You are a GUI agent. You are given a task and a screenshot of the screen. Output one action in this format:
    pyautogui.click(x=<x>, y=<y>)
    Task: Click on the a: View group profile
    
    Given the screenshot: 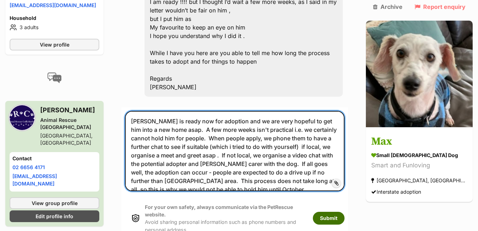 What is the action you would take?
    pyautogui.click(x=54, y=203)
    